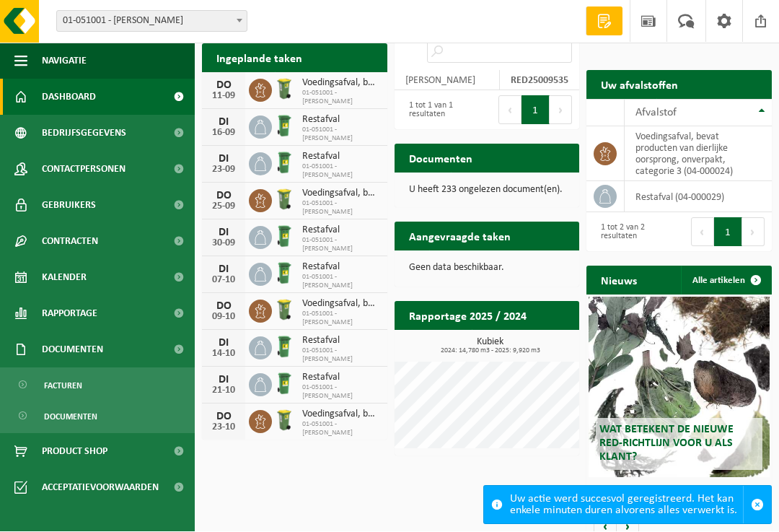 Image resolution: width=779 pixels, height=532 pixels. I want to click on strong: RED25009535, so click(540, 81).